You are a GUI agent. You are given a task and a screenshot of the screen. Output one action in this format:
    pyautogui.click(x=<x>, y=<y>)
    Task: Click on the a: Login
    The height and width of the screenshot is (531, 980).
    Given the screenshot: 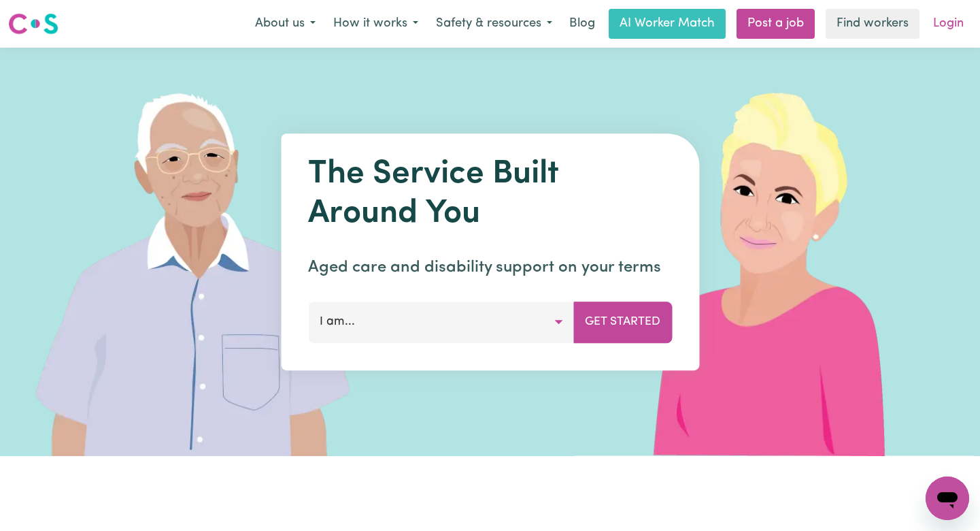 What is the action you would take?
    pyautogui.click(x=949, y=24)
    